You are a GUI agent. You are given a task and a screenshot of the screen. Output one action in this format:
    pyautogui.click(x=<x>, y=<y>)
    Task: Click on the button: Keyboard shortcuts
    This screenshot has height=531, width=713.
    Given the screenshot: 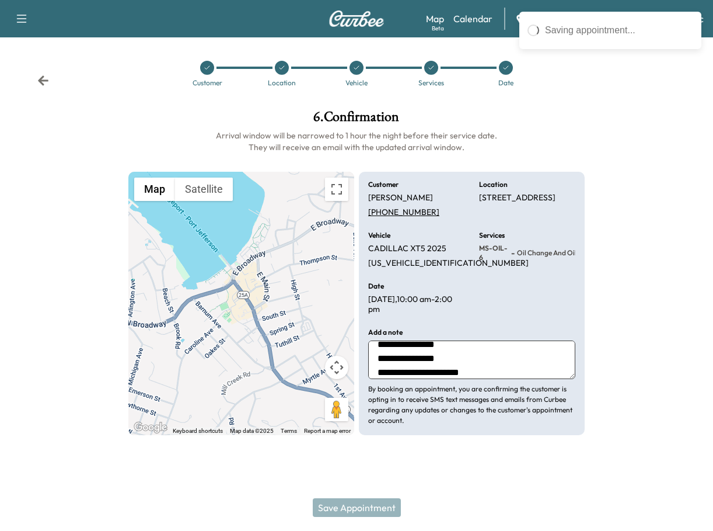 What is the action you would take?
    pyautogui.click(x=198, y=431)
    